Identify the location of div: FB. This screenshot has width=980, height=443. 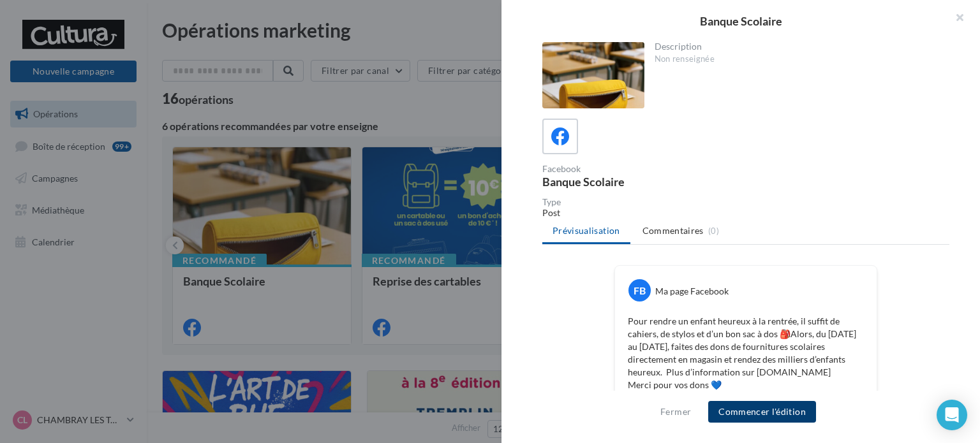
(640, 290).